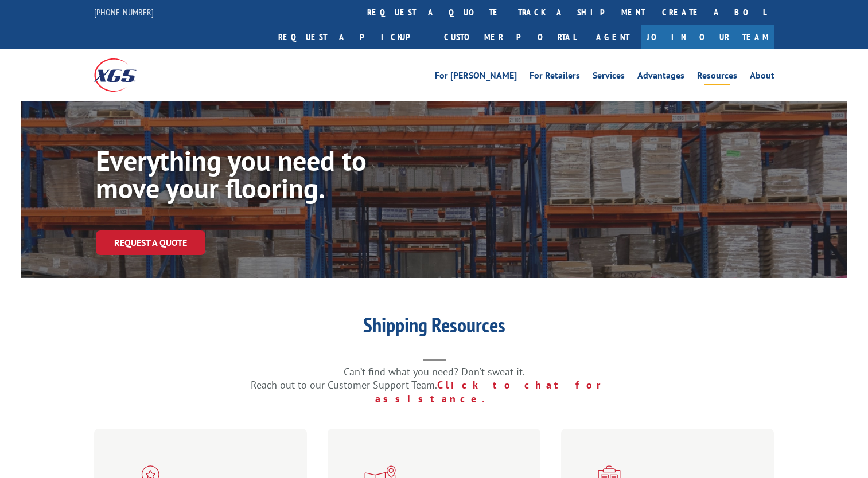 The height and width of the screenshot is (478, 868). What do you see at coordinates (150, 242) in the screenshot?
I see `a: Request a Quote` at bounding box center [150, 242].